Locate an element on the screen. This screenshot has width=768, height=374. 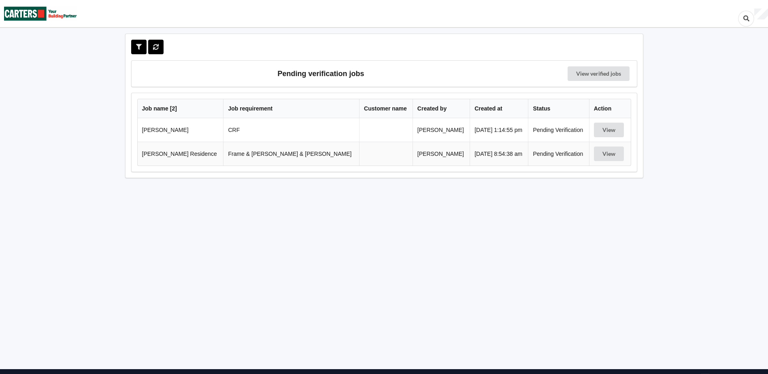
img: Carters is located at coordinates (40, 13).